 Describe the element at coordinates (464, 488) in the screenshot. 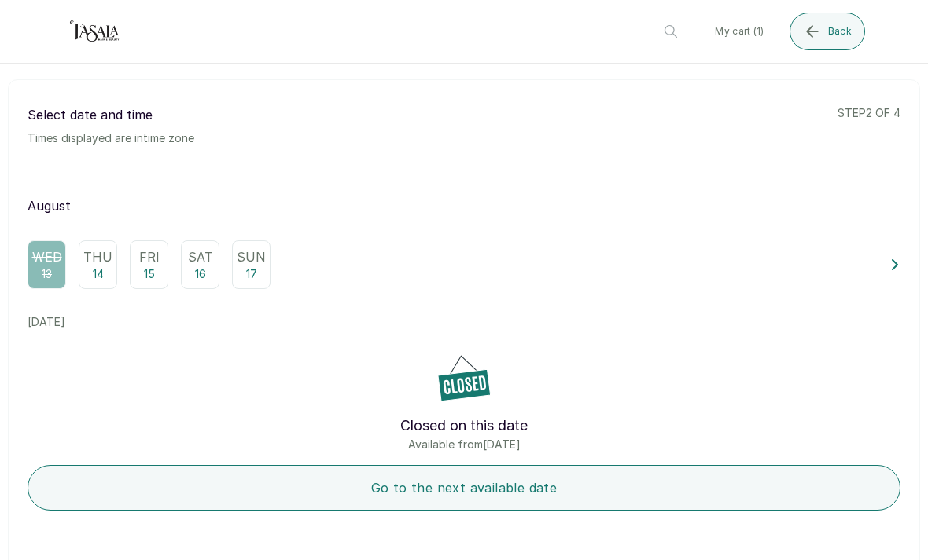

I see `button: Go to the next available date` at that location.